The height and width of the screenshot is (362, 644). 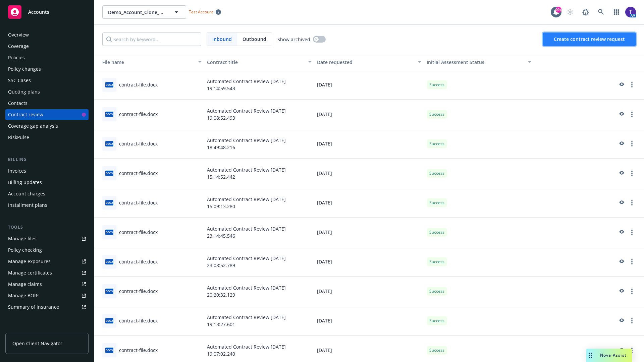 What do you see at coordinates (47, 12) in the screenshot?
I see `a: Accounts` at bounding box center [47, 12].